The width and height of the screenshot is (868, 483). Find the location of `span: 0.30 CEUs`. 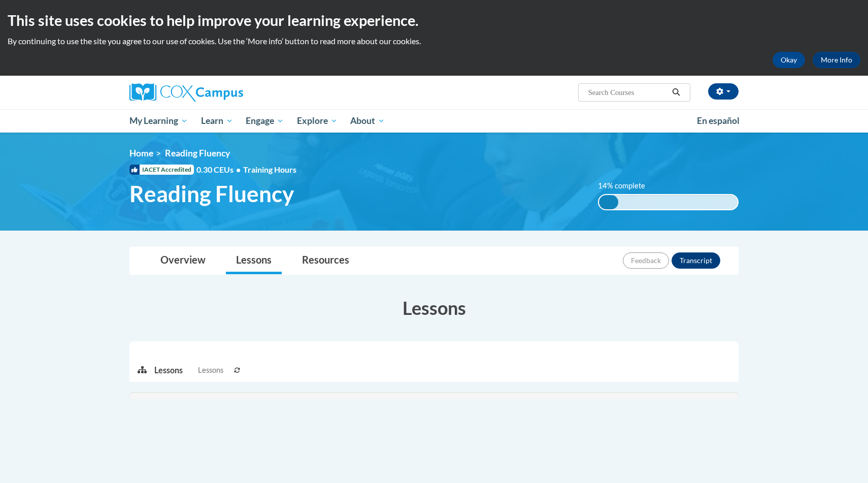

span: 0.30 CEUs is located at coordinates (220, 170).